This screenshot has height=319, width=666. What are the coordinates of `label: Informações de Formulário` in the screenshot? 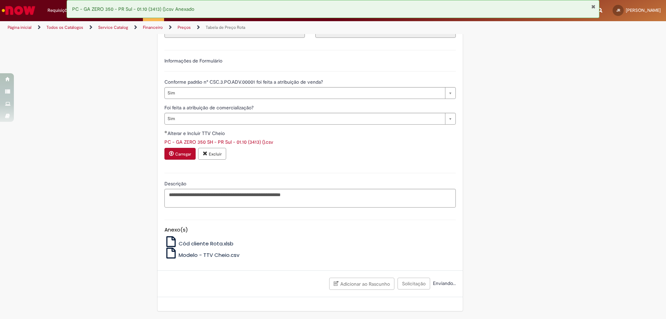 It's located at (193, 61).